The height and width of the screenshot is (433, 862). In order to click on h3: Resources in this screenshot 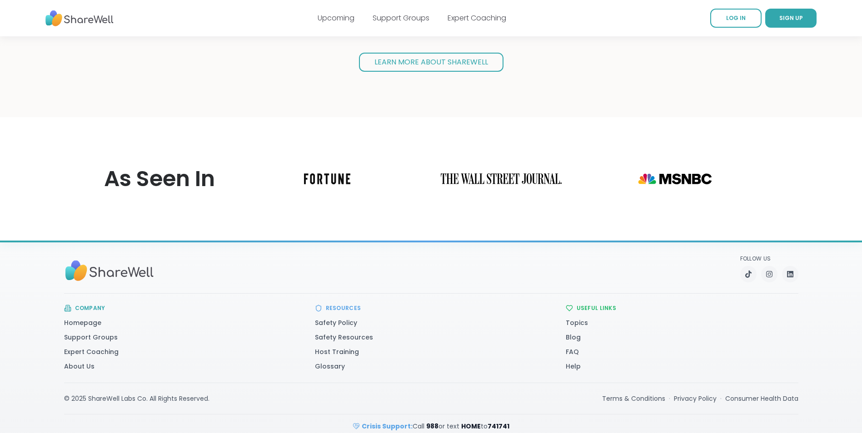, I will do `click(343, 308)`.